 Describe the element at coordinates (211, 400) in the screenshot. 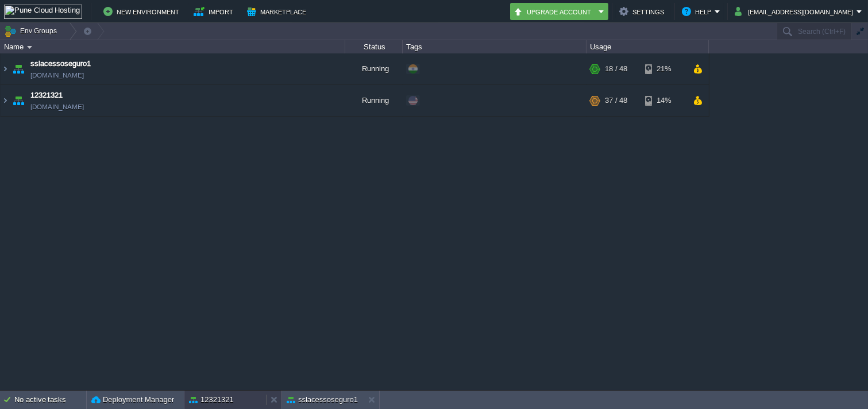

I see `button: 12321321` at that location.